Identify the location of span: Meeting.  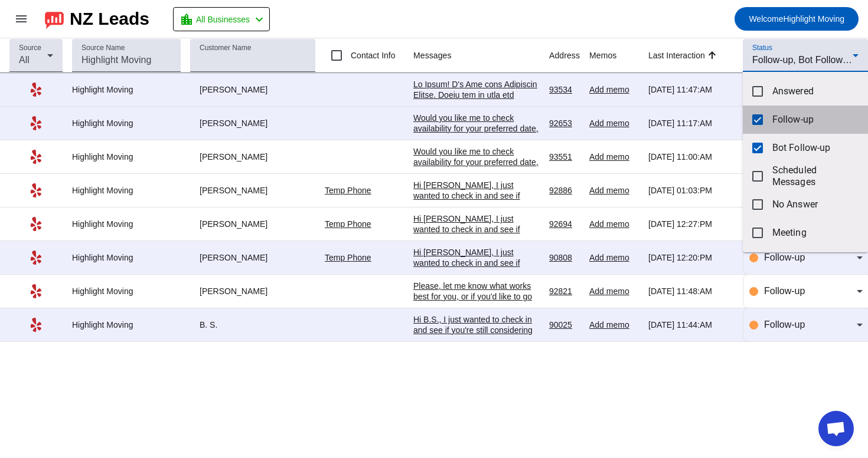
(815, 233).